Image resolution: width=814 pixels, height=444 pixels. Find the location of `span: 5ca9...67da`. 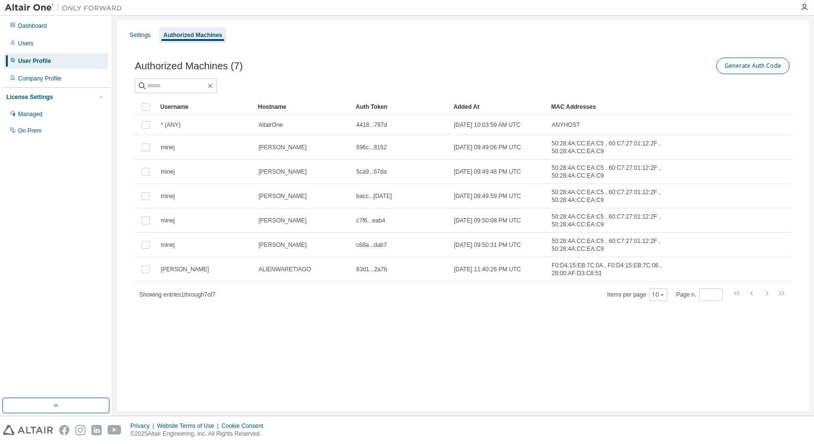

span: 5ca9...67da is located at coordinates (371, 172).